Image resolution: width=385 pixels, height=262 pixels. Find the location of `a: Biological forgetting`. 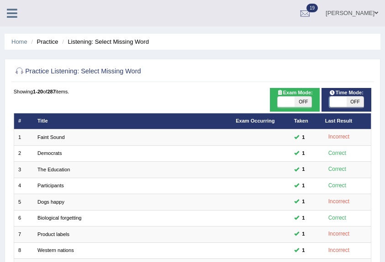

a: Biological forgetting is located at coordinates (59, 218).